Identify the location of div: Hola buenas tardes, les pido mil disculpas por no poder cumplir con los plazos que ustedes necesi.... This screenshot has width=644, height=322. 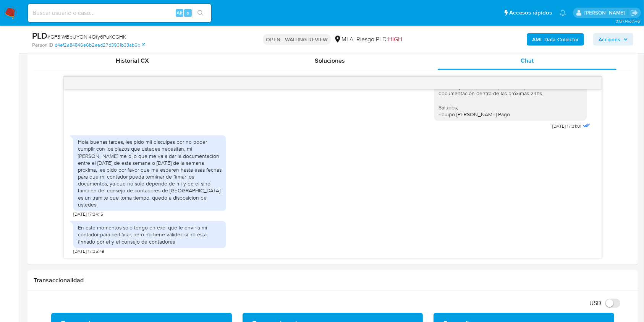
(150, 173).